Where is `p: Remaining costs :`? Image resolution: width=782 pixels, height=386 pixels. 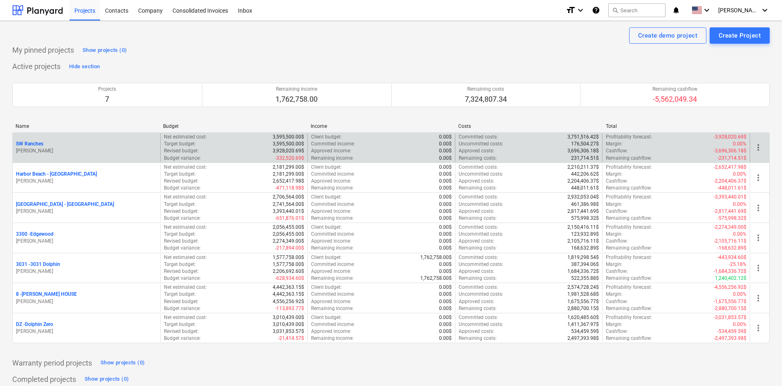
p: Remaining costs : is located at coordinates (477, 248).